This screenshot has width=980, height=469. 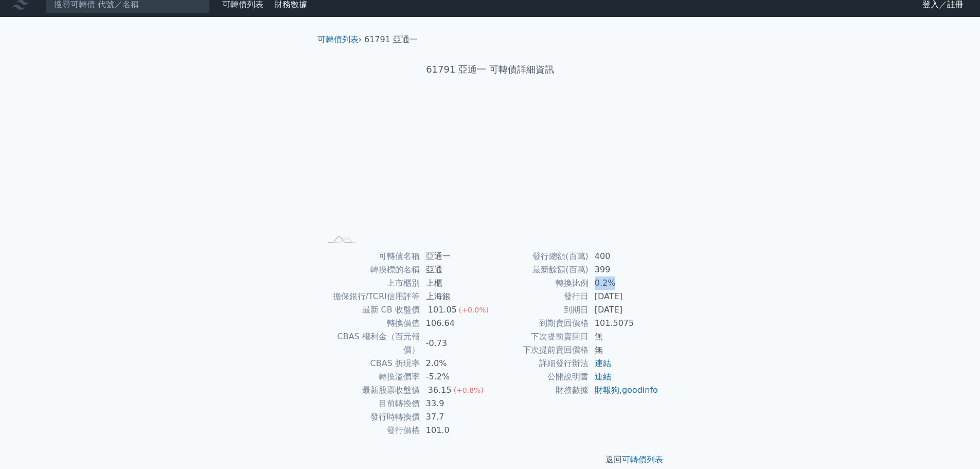 I want to click on li: 61791 亞通一, so click(x=391, y=39).